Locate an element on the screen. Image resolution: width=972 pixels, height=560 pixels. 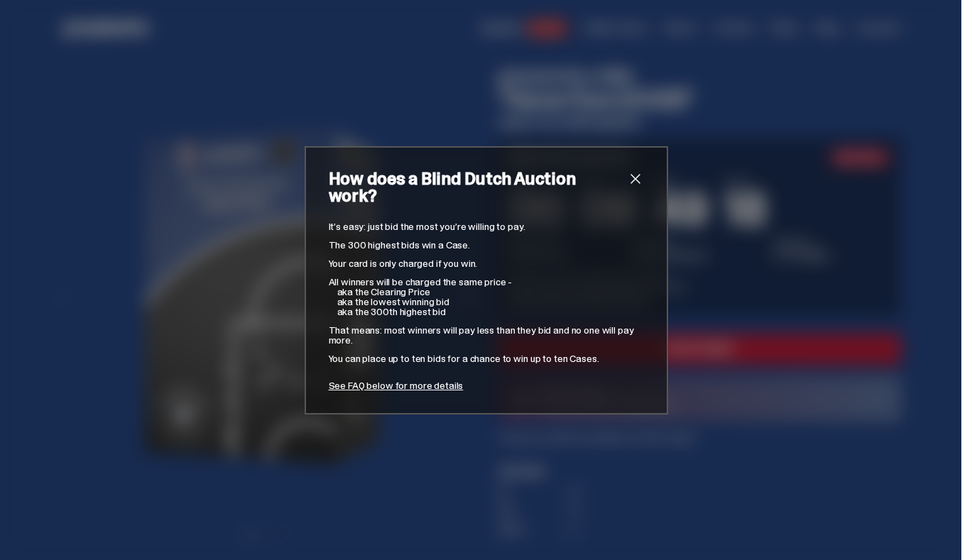
p: All winners will be charged the same price - is located at coordinates (486, 281).